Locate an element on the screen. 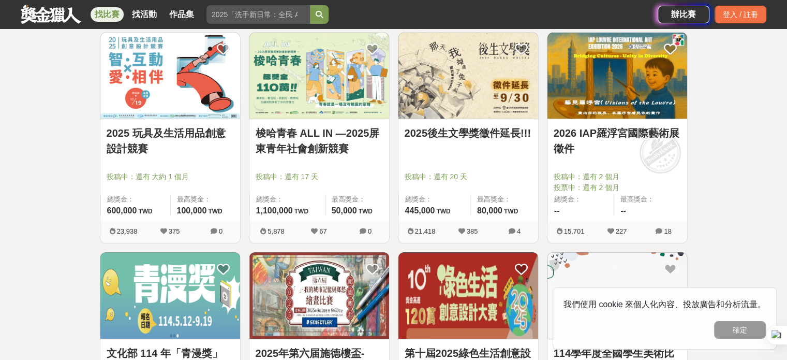  span: 227 is located at coordinates (621, 231).